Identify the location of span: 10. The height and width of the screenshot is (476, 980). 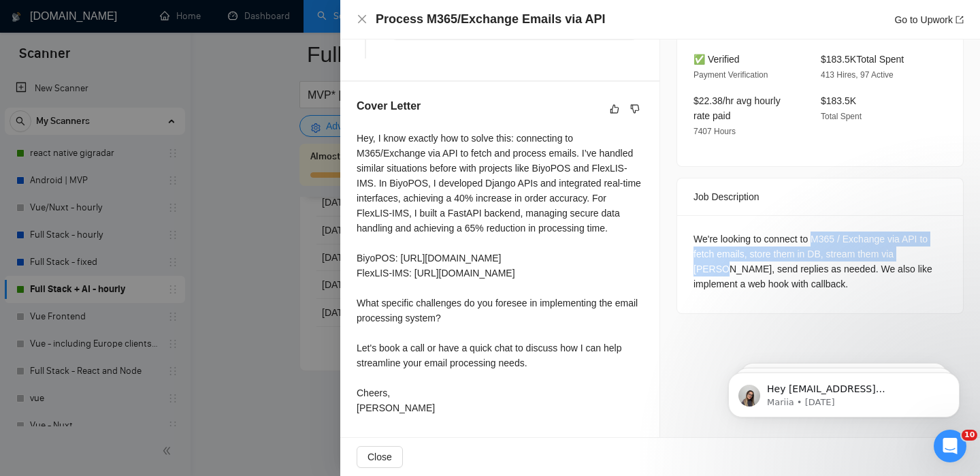
(969, 435).